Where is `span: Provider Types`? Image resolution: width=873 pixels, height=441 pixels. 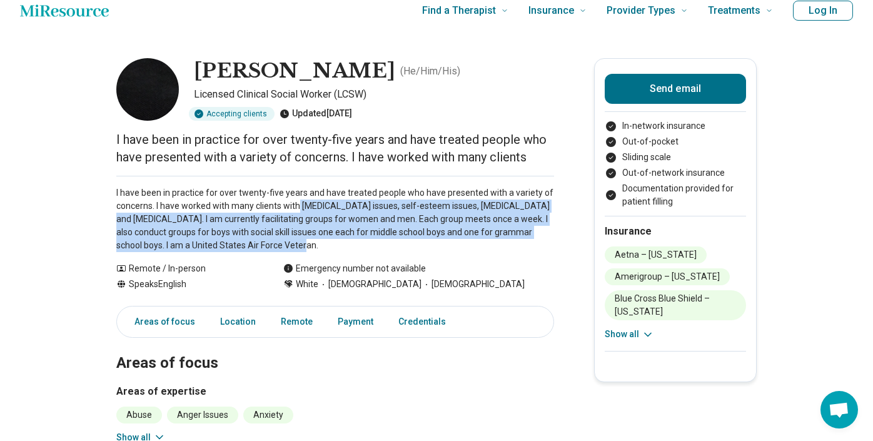
span: Provider Types is located at coordinates (641, 11).